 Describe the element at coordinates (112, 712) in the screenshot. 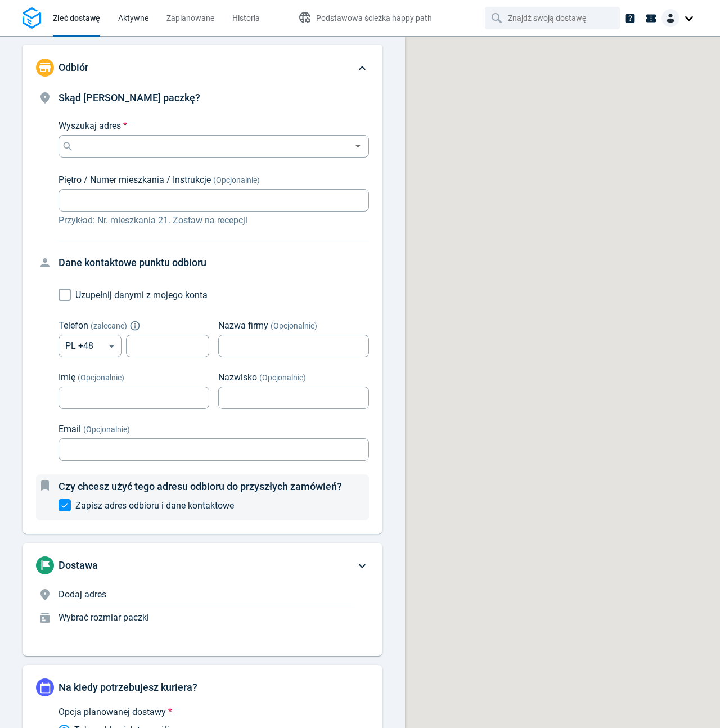

I see `span: Opcja planowanej dostawy` at that location.